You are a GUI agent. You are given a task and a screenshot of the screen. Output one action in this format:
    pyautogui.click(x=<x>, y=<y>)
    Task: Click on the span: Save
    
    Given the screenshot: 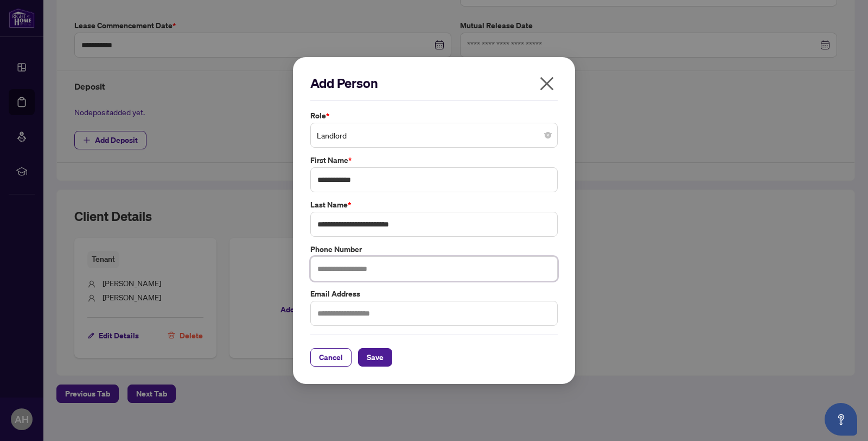 What is the action you would take?
    pyautogui.click(x=375, y=357)
    